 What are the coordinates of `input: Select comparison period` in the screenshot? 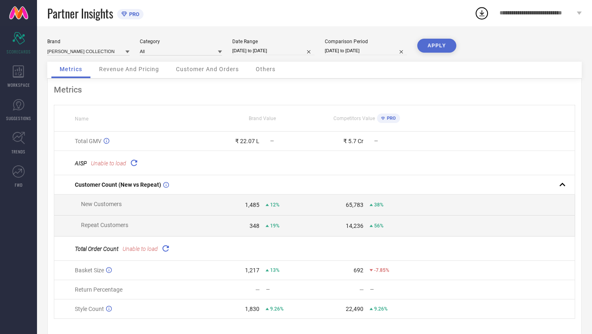 It's located at (366, 51).